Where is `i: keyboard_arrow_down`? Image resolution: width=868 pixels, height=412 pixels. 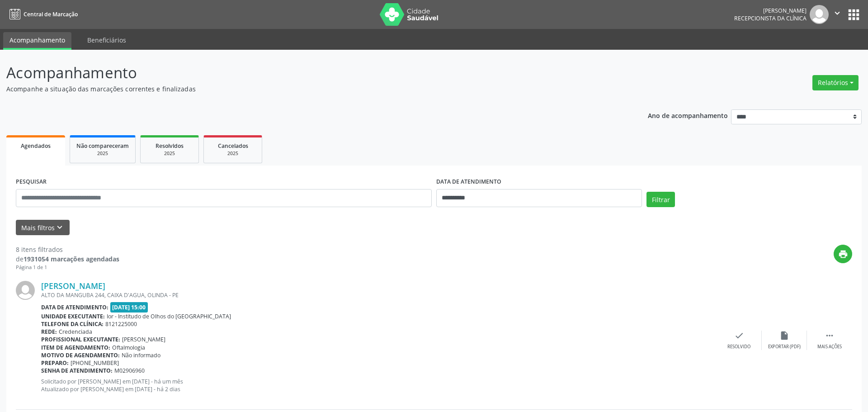 i: keyboard_arrow_down is located at coordinates (60, 228).